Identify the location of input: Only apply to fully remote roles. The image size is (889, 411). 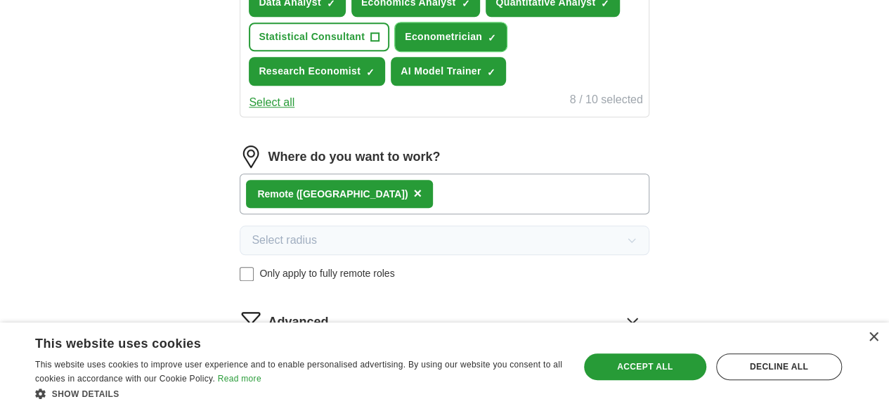
(247, 274).